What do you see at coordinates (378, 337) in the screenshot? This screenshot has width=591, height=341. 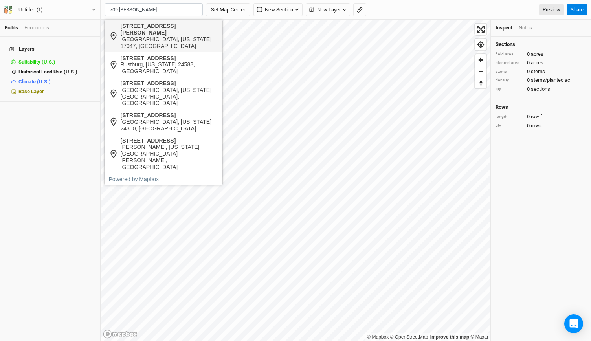 I see `a: Mapbox` at bounding box center [378, 337].